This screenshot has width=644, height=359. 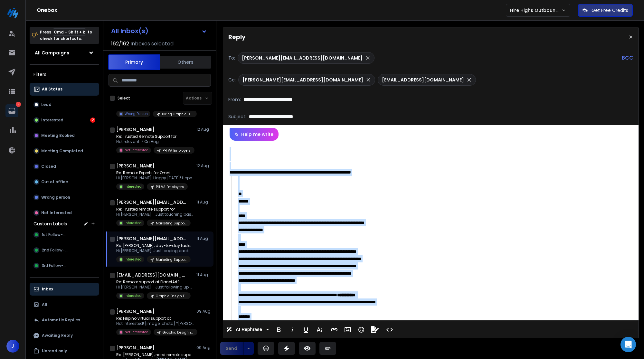 What do you see at coordinates (248, 330) in the screenshot?
I see `button: AI Rephrase` at bounding box center [248, 330].